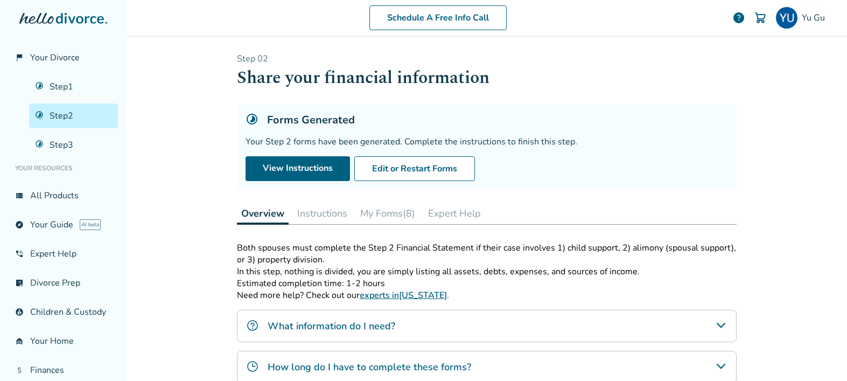 The width and height of the screenshot is (847, 381). What do you see at coordinates (787, 18) in the screenshot?
I see `img: YU GU` at bounding box center [787, 18].